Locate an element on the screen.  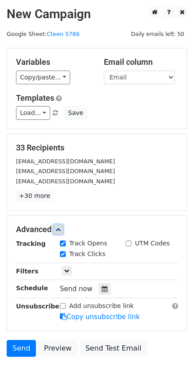
h5: Variables is located at coordinates (53, 62).